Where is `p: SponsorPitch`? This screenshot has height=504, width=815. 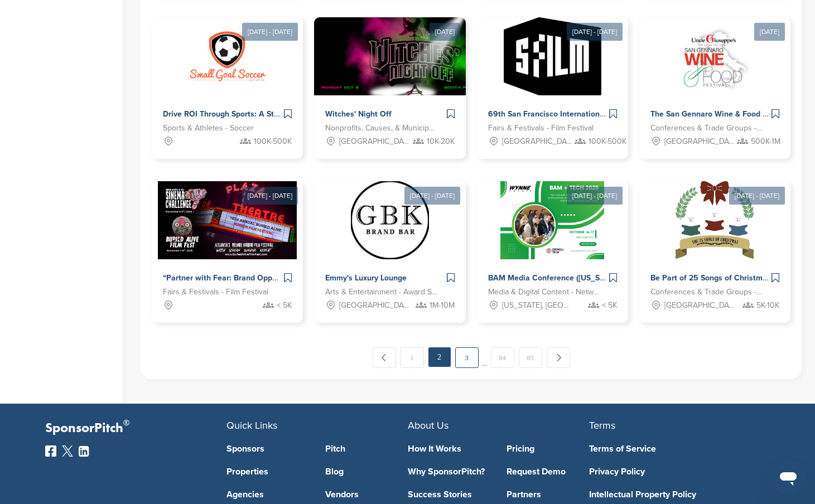
p: SponsorPitch is located at coordinates (135, 428).